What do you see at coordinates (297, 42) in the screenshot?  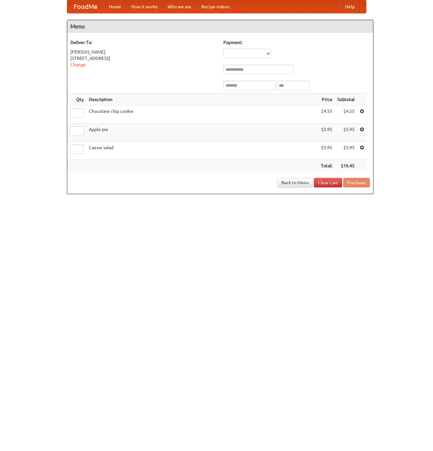 I see `h5: Payment:` at bounding box center [297, 42].